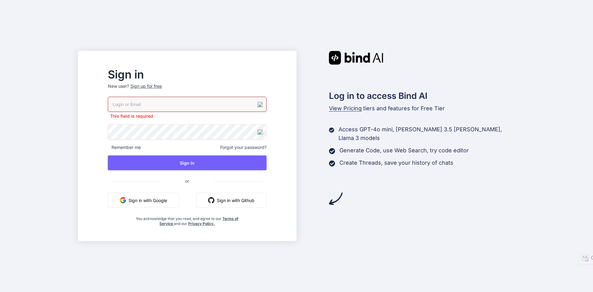  What do you see at coordinates (404, 150) in the screenshot?
I see `p: Generate Code, use Web Search, try code editor` at bounding box center [404, 150].